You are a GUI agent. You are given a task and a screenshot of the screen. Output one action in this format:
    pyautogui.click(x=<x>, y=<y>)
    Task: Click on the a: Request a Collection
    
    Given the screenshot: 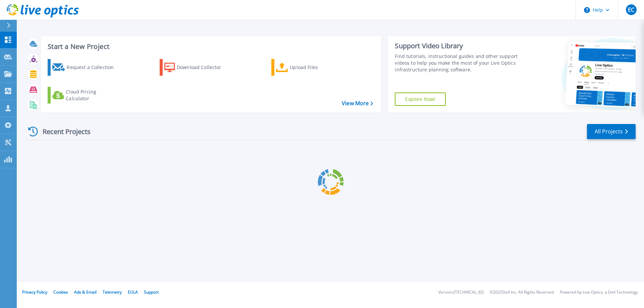 What is the action you would take?
    pyautogui.click(x=85, y=68)
    